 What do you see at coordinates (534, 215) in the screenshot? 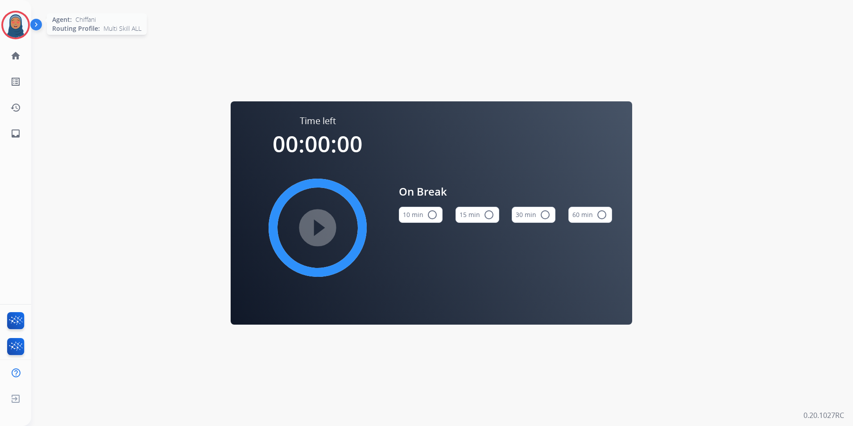
I see `button: 30 min` at bounding box center [534, 215].